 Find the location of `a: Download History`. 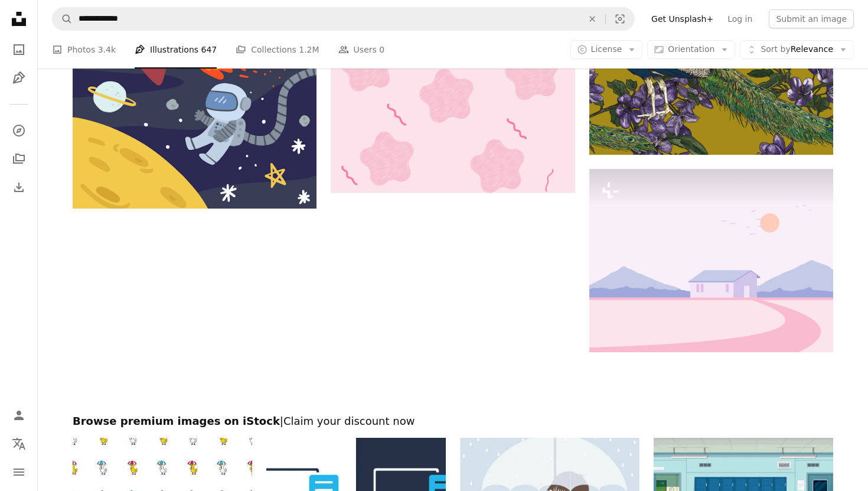

a: Download History is located at coordinates (19, 187).